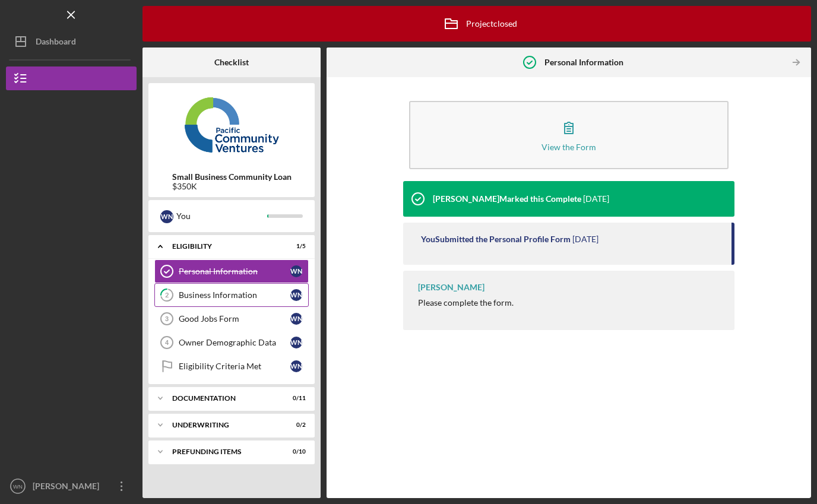 This screenshot has height=504, width=817. I want to click on a: Dashboard, so click(71, 42).